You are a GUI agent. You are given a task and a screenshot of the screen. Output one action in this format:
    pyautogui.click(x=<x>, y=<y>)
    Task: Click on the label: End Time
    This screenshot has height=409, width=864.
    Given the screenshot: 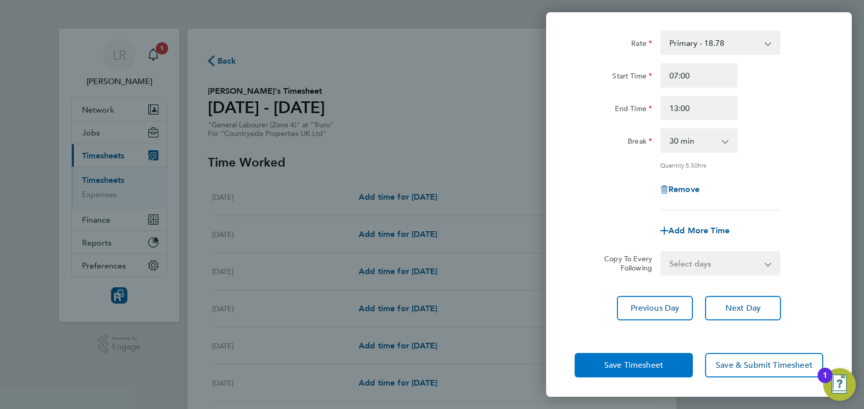 What is the action you would take?
    pyautogui.click(x=633, y=110)
    